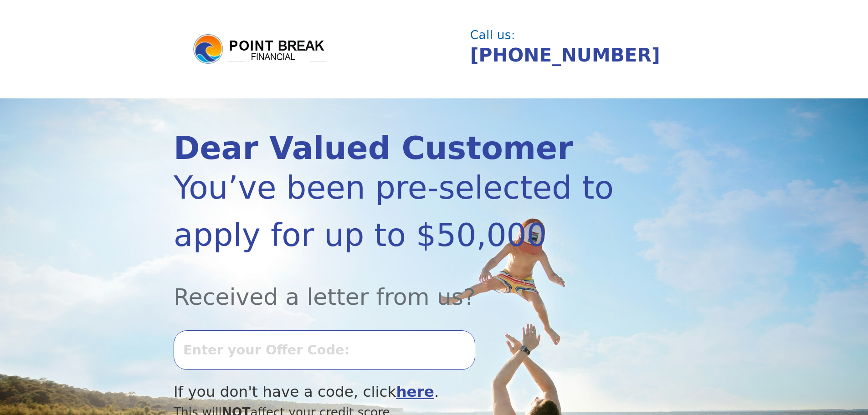  What do you see at coordinates (324, 350) in the screenshot?
I see `input: Enter your Offer Code:` at bounding box center [324, 350].